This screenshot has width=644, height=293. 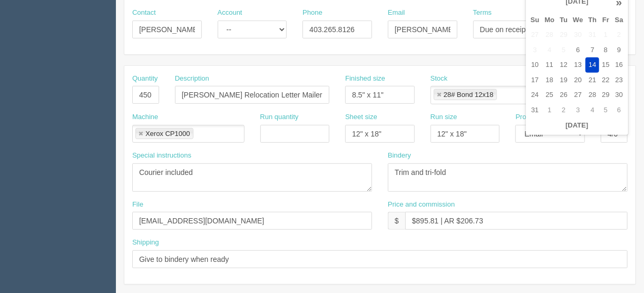 I want to click on td: 15, so click(x=606, y=65).